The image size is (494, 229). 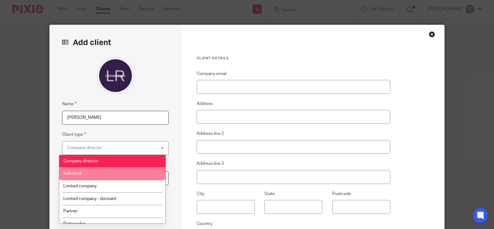 I want to click on label: Address line 2, so click(x=210, y=134).